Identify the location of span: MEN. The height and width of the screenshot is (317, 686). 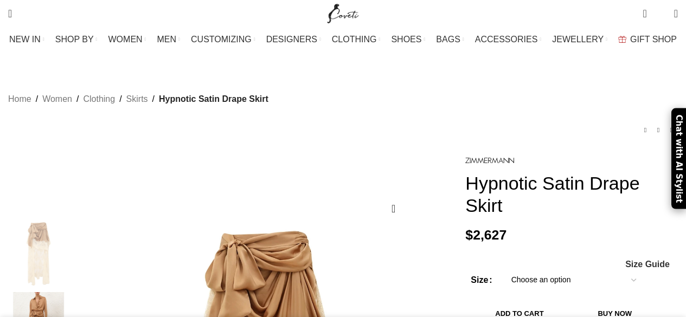
(167, 39).